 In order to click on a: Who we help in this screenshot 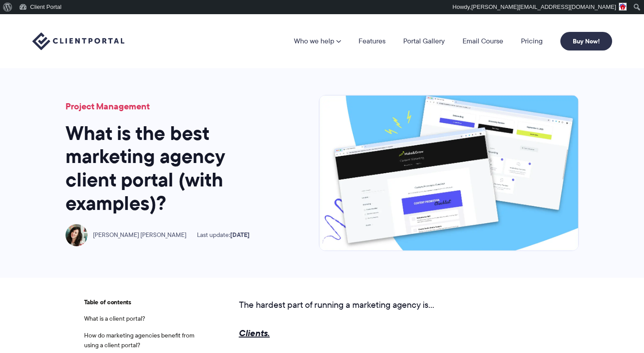, I will do `click(317, 41)`.